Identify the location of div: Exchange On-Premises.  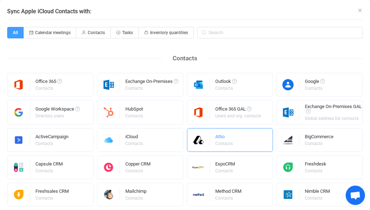
(152, 82).